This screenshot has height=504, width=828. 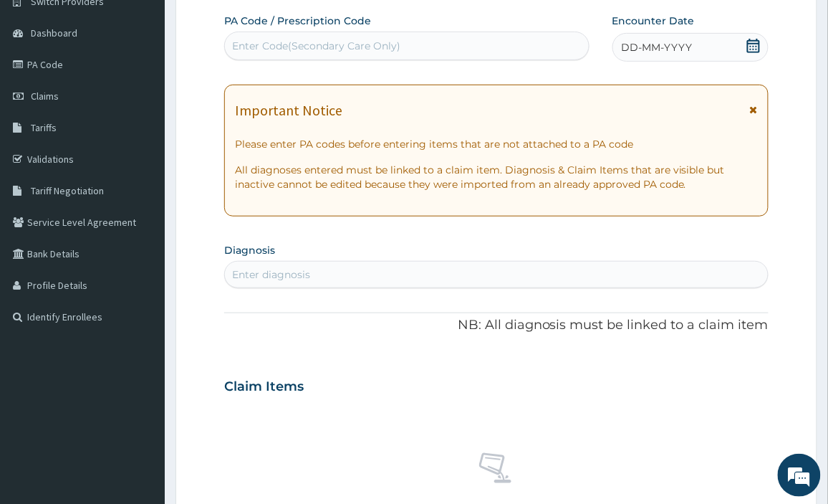 What do you see at coordinates (288, 110) in the screenshot?
I see `h1: Important Notice` at bounding box center [288, 110].